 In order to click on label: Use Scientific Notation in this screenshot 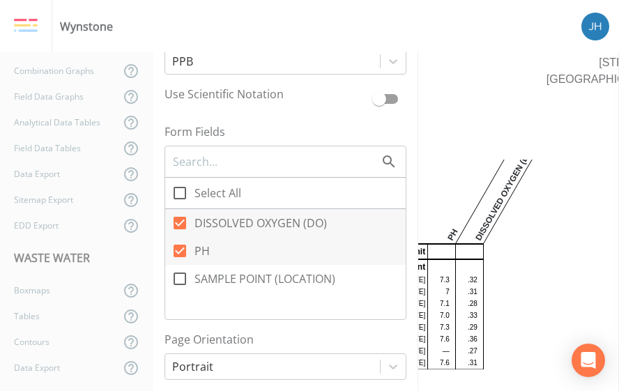, I will do `click(265, 96)`.